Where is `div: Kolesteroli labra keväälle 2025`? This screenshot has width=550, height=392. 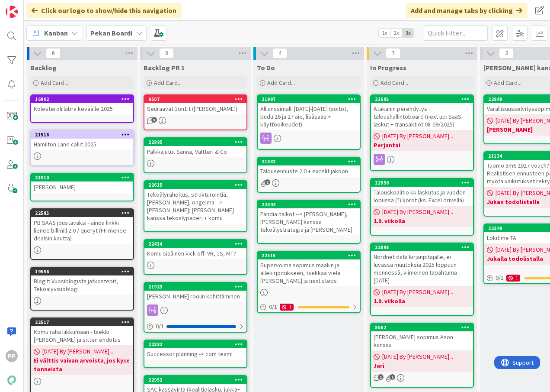
div: Kolesteroli labra keväälle 2025 is located at coordinates (82, 109).